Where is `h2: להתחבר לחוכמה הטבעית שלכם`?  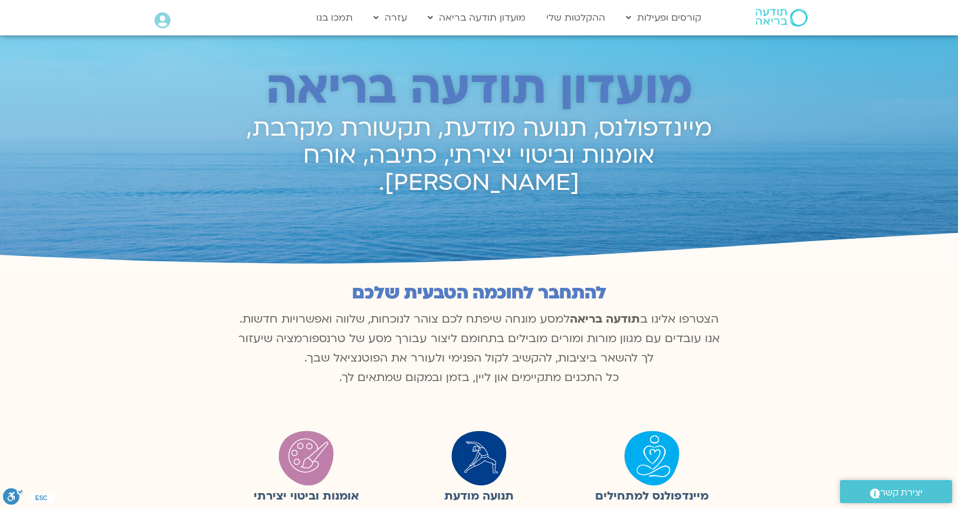
h2: להתחבר לחוכמה הטבעית שלכם is located at coordinates (479, 293).